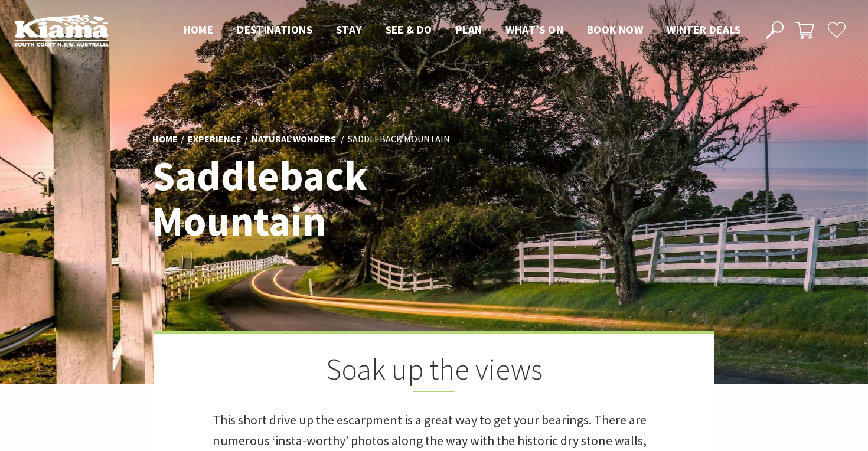  Describe the element at coordinates (61, 30) in the screenshot. I see `img: Kiama Logo` at that location.